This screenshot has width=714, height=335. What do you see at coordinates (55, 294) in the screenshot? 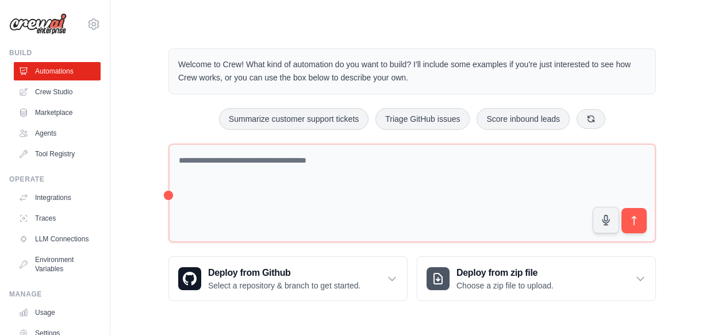
I see `div: Manage` at bounding box center [55, 294].